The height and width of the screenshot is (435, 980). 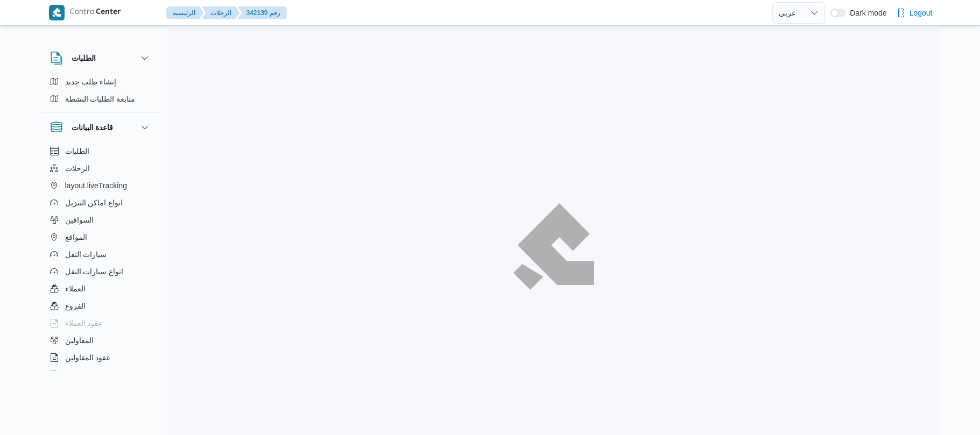 I want to click on button: اجهزة التليفون, so click(x=100, y=375).